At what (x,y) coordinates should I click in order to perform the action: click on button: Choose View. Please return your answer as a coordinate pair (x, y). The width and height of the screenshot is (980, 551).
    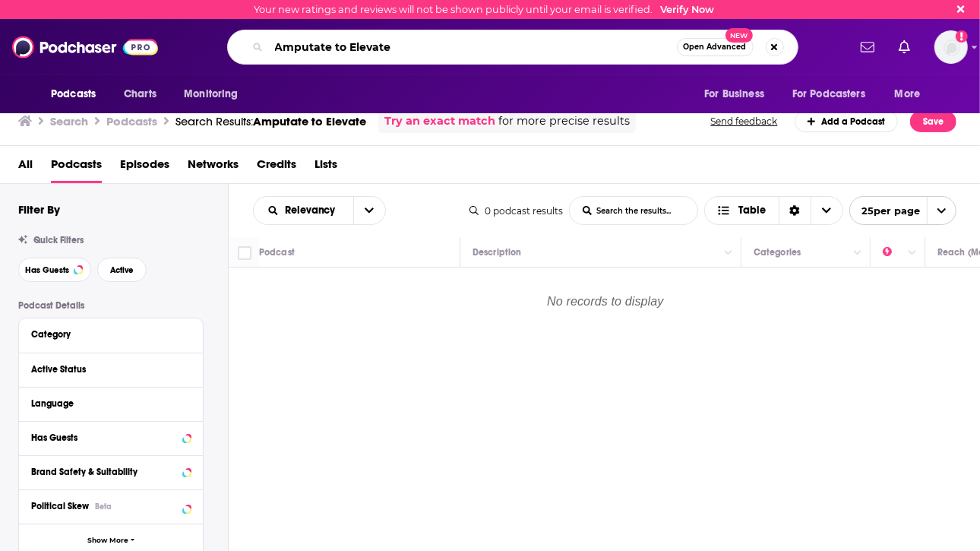
    Looking at the image, I should click on (773, 211).